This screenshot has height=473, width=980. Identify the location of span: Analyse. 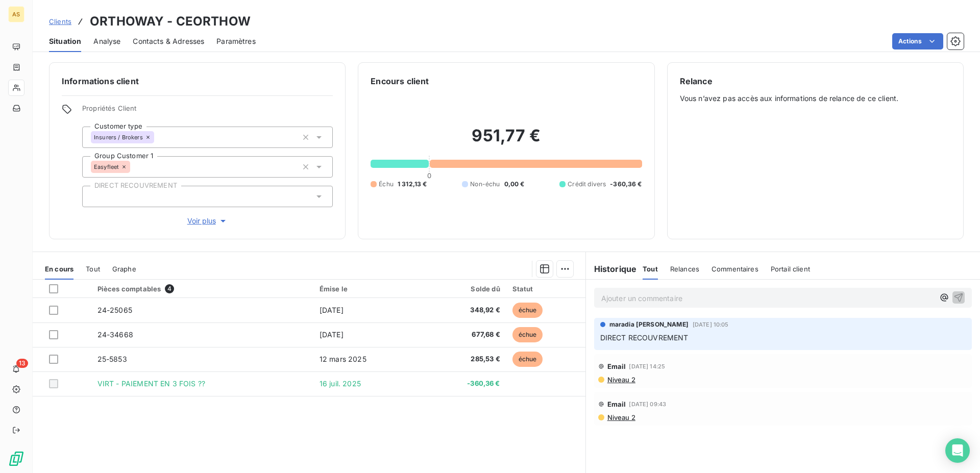
(107, 41).